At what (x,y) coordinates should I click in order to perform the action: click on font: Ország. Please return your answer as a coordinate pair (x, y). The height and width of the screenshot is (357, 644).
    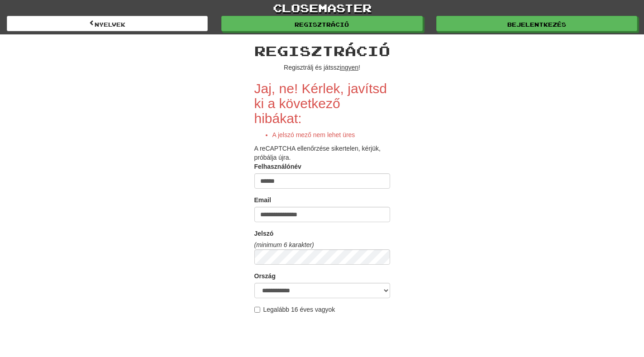
    Looking at the image, I should click on (265, 276).